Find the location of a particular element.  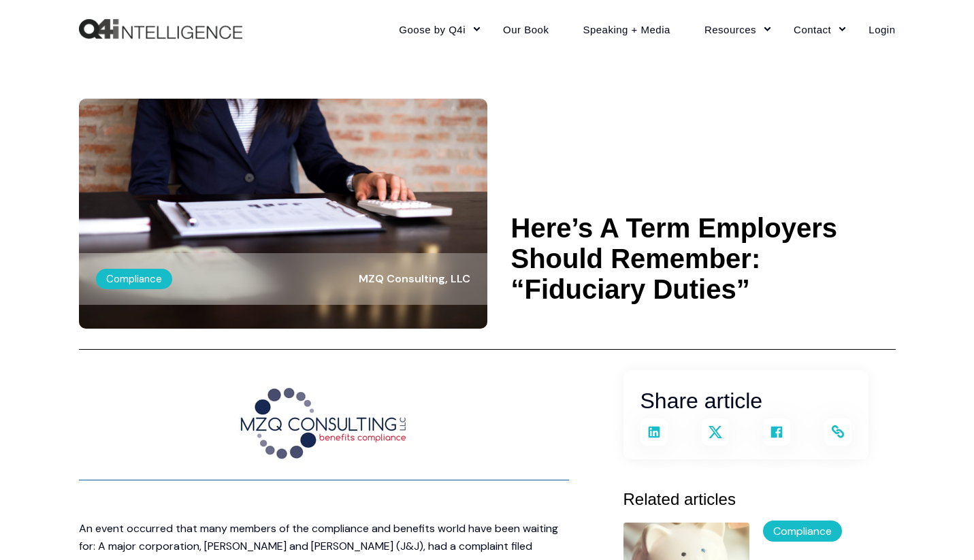

span: MZQ Consulting, LLC is located at coordinates (415, 278).